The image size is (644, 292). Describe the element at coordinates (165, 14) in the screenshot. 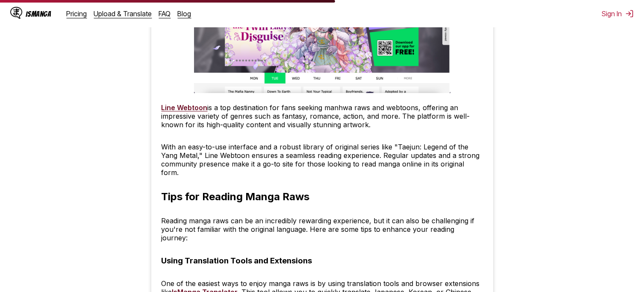

I see `a: FAQ` at that location.